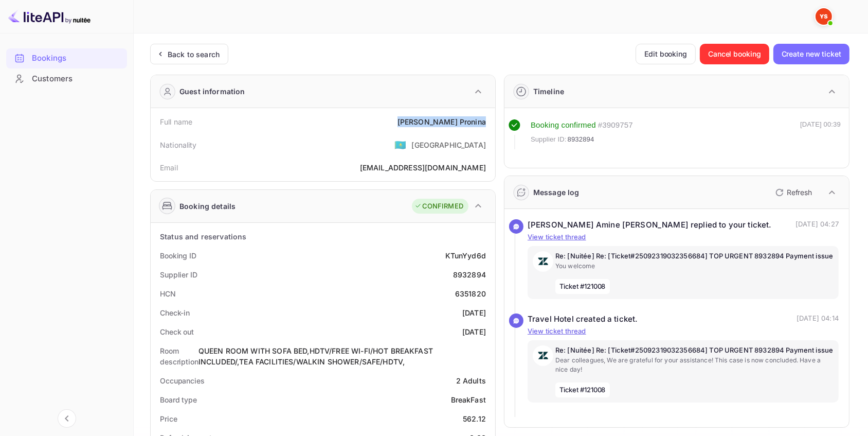 The width and height of the screenshot is (868, 436). I want to click on p: Dear colleagues, We are grateful for your assistance! This case is now concluded. Have a nice day!, so click(694, 365).